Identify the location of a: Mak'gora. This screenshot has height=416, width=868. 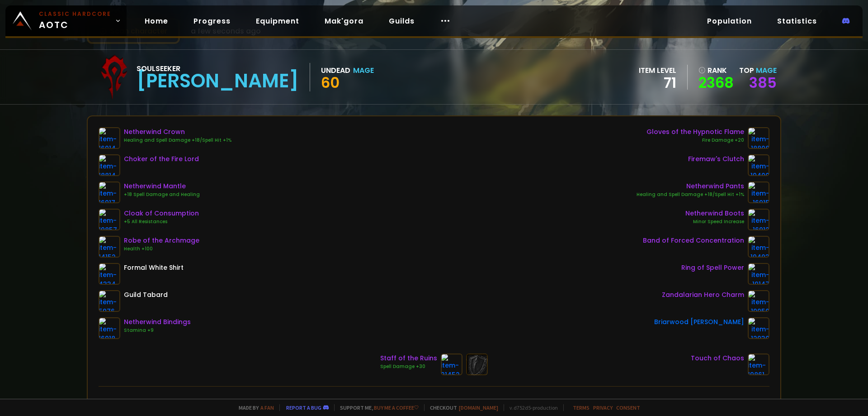
(344, 21).